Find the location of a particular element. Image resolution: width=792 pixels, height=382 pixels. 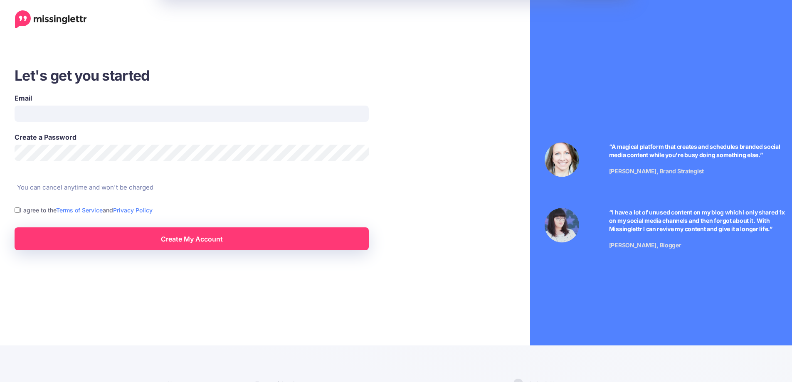

li: You can cancel anytime and won't be charged is located at coordinates (228, 187).